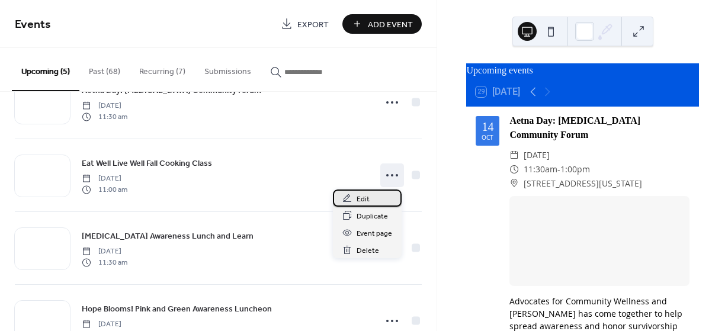  What do you see at coordinates (46, 69) in the screenshot?
I see `button: Upcoming (5)` at bounding box center [46, 69].